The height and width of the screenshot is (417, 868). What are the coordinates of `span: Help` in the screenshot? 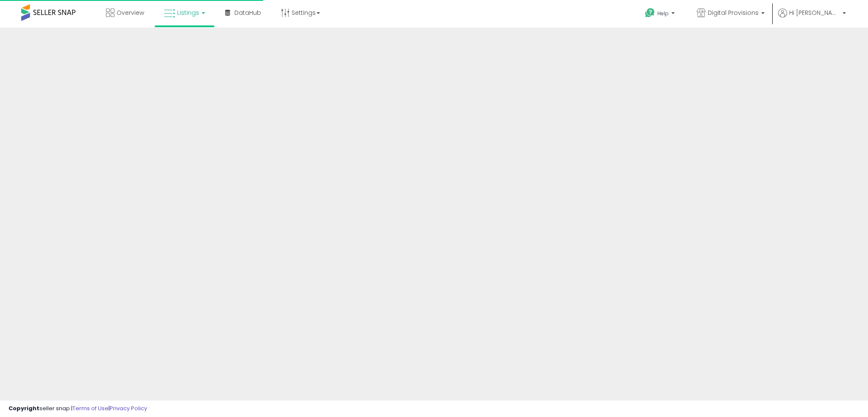 It's located at (663, 13).